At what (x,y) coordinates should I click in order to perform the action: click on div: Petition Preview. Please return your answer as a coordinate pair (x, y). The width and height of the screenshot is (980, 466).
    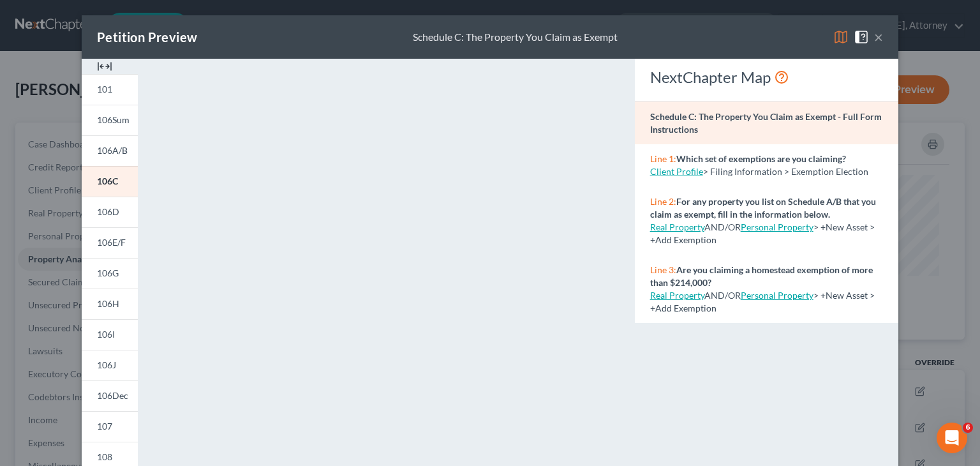
    Looking at the image, I should click on (146, 37).